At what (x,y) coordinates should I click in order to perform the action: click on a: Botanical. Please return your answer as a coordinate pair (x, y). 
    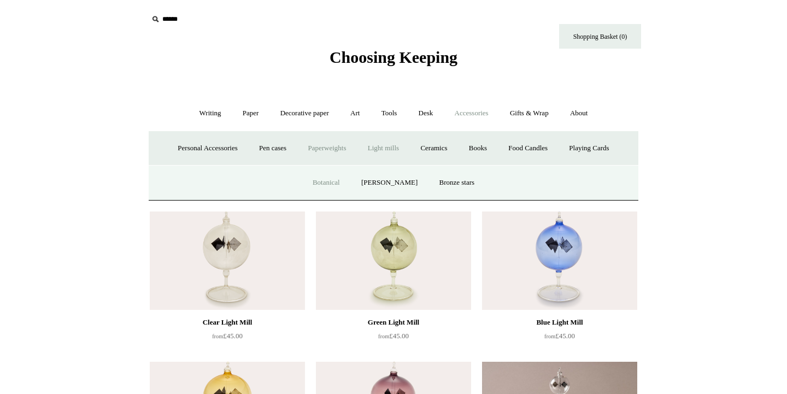
    Looking at the image, I should click on (326, 182).